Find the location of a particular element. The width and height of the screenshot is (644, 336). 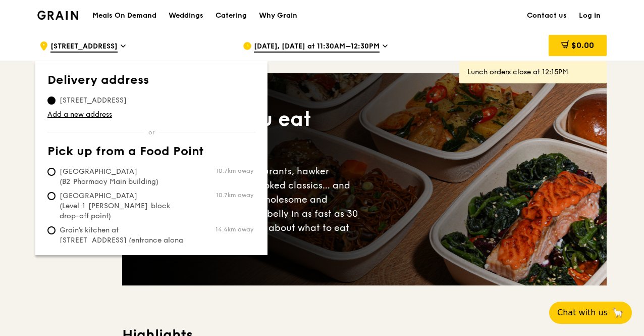

th: Pick up from a Food Point is located at coordinates (152, 154).